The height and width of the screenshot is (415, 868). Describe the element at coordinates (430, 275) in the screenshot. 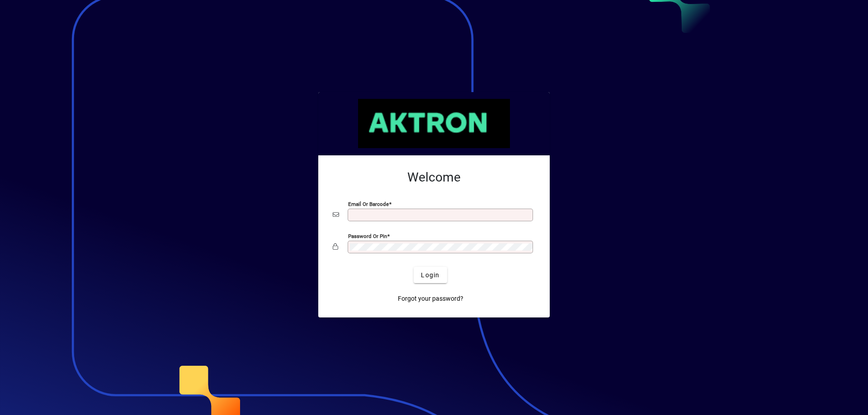

I see `button: Login` at that location.